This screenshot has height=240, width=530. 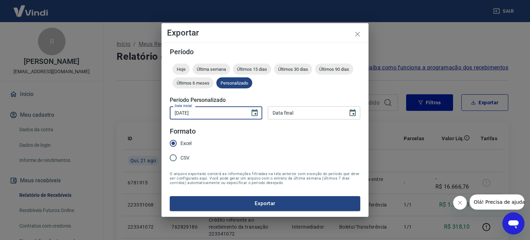 What do you see at coordinates (185, 158) in the screenshot?
I see `span: CSV` at bounding box center [185, 158].